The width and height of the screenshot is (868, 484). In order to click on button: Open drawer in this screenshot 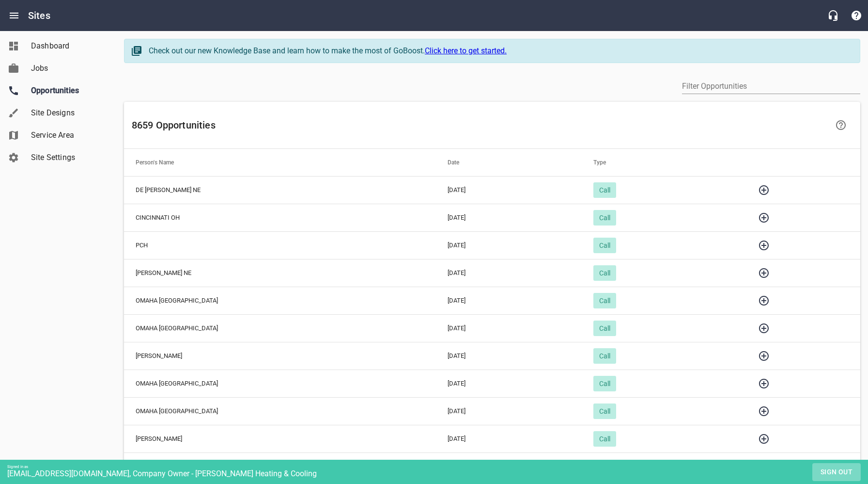, I will do `click(14, 15)`.